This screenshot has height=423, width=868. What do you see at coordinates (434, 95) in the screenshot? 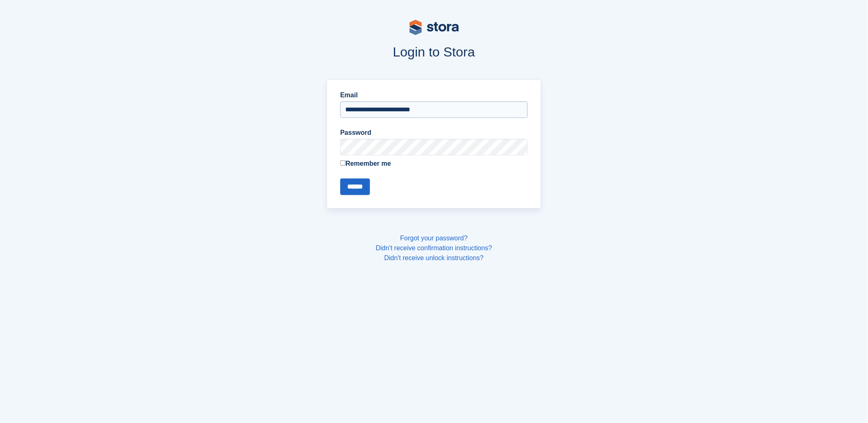
I see `label: Email` at bounding box center [434, 95].